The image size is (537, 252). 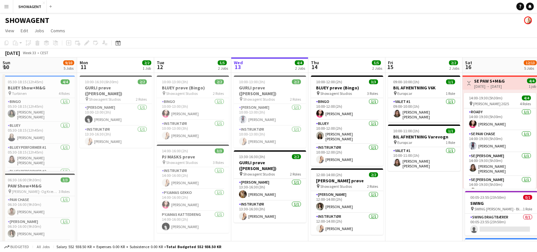 What do you see at coordinates (405, 142) in the screenshot?
I see `span: Europcar` at bounding box center [405, 142].